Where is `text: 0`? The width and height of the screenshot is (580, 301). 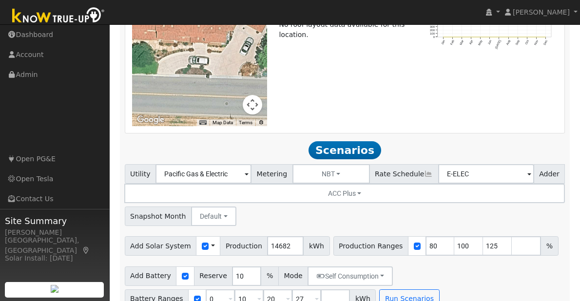
text: 0 is located at coordinates (434, 37).